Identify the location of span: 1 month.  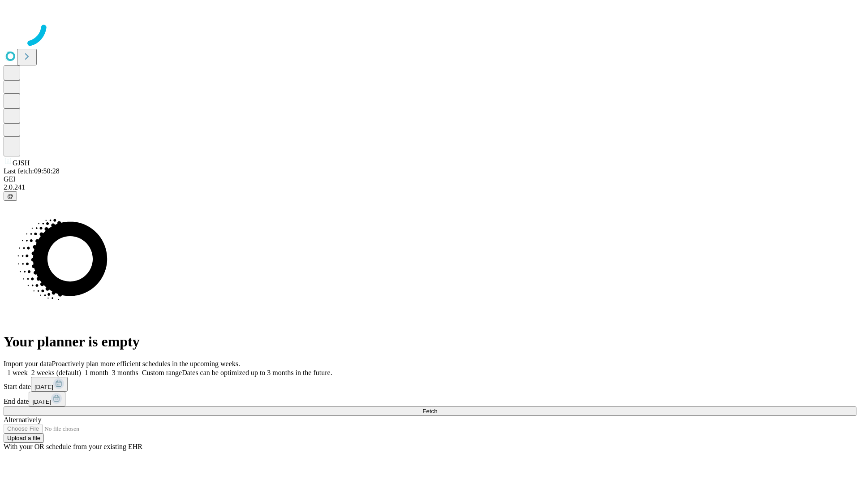
(96, 372).